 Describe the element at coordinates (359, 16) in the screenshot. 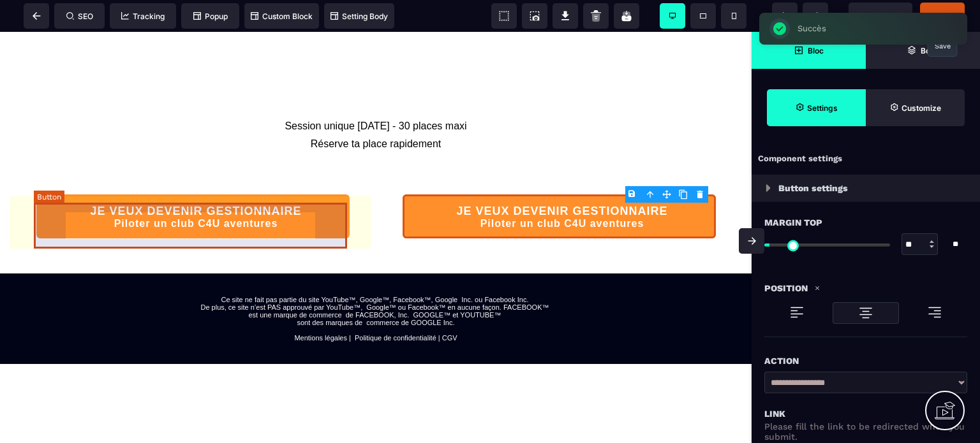

I see `span: Setting Body` at that location.